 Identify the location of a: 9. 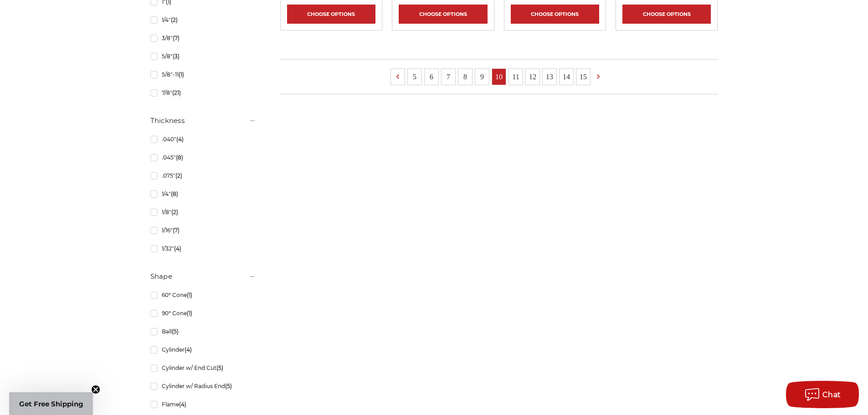
(482, 77).